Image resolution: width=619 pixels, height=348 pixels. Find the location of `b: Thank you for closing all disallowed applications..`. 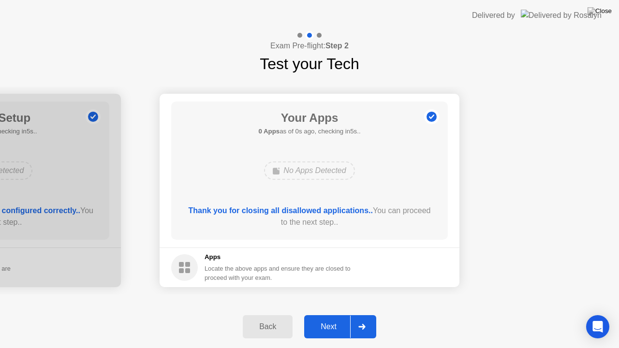

b: Thank you for closing all disallowed applications.. is located at coordinates (281, 210).